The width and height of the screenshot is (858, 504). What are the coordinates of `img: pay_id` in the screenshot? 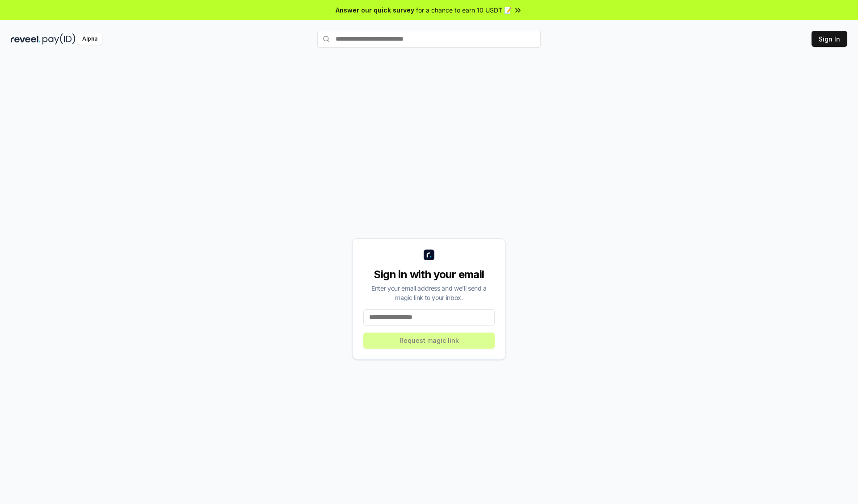 It's located at (59, 39).